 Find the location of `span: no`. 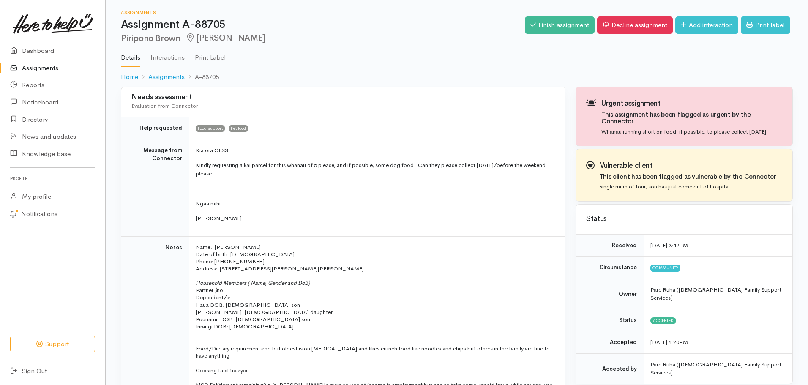

span: no is located at coordinates (220, 290).